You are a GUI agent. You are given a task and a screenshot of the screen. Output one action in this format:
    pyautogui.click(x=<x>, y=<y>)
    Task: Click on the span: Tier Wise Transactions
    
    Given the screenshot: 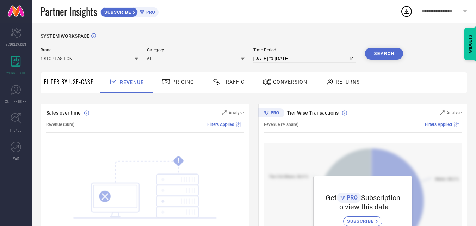 What is the action you would take?
    pyautogui.click(x=312, y=113)
    